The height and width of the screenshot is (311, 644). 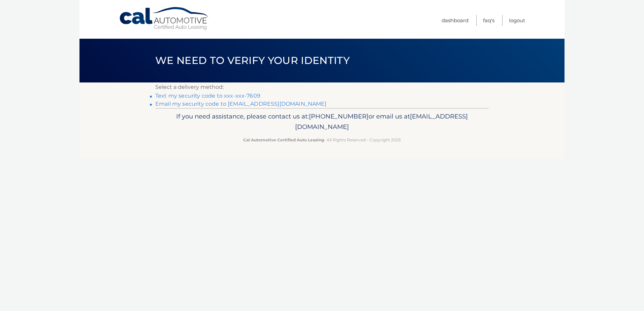 What do you see at coordinates (284, 140) in the screenshot?
I see `strong: Cal Automotive Certified Auto Leasing` at bounding box center [284, 140].